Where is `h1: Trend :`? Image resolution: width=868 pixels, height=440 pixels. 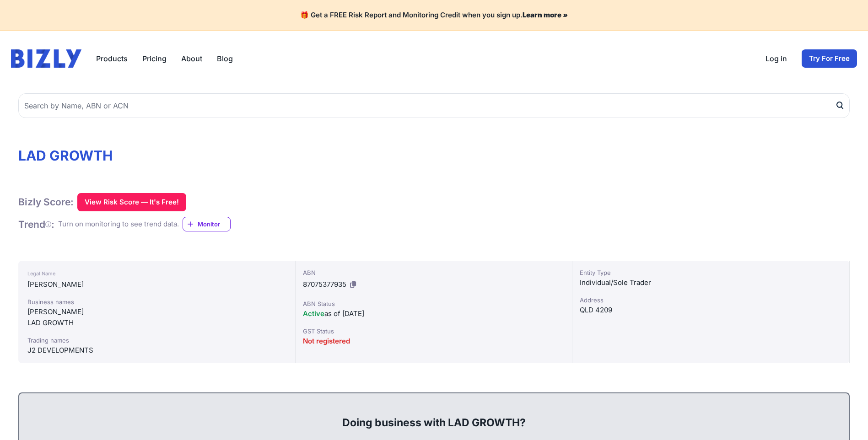 h1: Trend : is located at coordinates (36, 224).